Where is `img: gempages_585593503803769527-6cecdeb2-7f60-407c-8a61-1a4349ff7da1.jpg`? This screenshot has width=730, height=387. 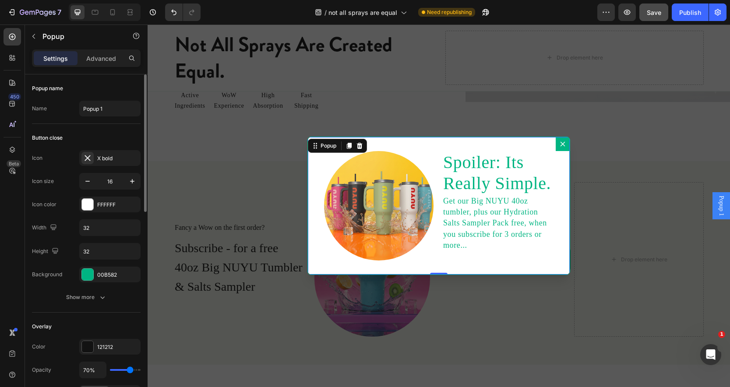 img: gempages_585593503803769527-6cecdeb2-7f60-407c-8a61-1a4349ff7da1.jpg is located at coordinates (231, 181).